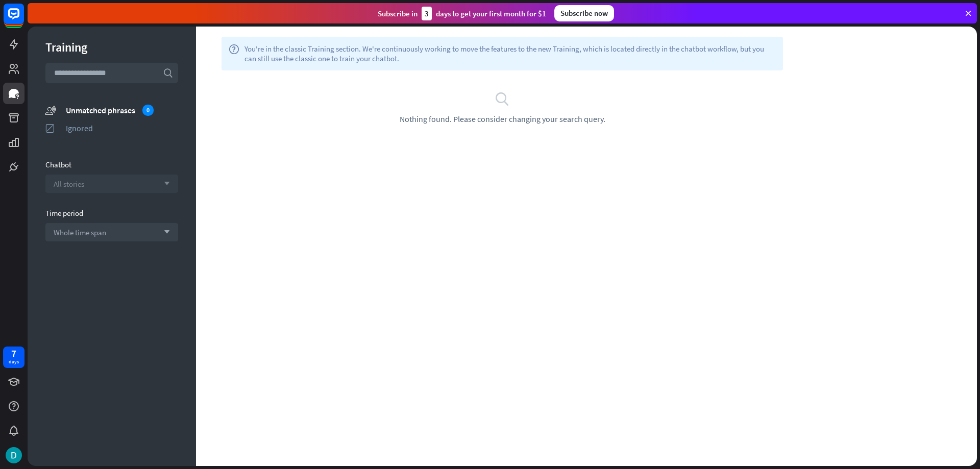  What do you see at coordinates (502, 119) in the screenshot?
I see `span: Nothing found. Please consider changing your search query.` at bounding box center [502, 119].